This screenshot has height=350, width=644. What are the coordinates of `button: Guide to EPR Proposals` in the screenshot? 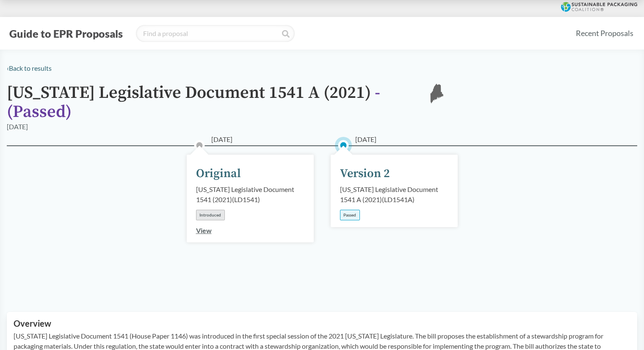 It's located at (66, 33).